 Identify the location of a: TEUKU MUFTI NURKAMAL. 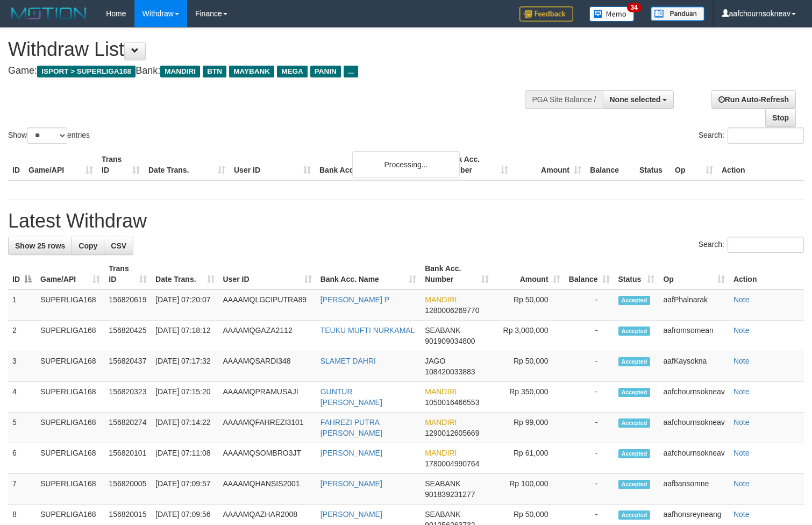
(368, 330).